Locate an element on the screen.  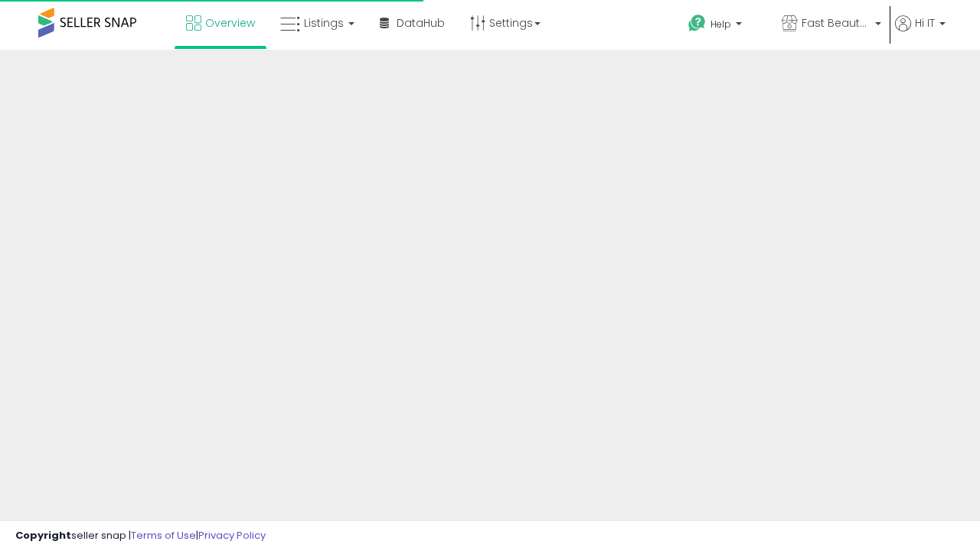
a: Terms of Use is located at coordinates (163, 535).